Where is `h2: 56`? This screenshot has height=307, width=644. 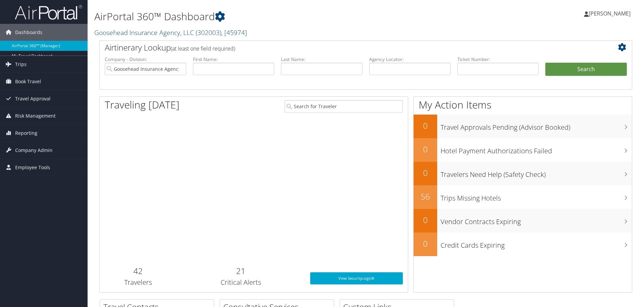 h2: 56 is located at coordinates (425, 196).